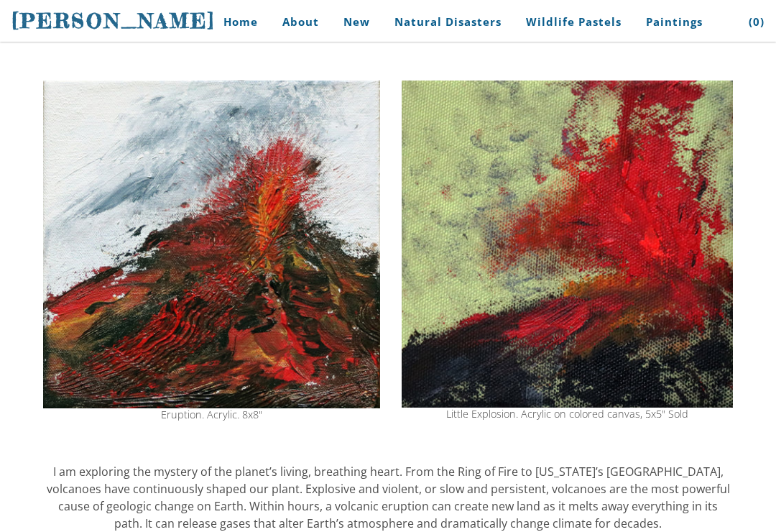 The image size is (776, 532). I want to click on a: Natural Disasters, so click(448, 22).